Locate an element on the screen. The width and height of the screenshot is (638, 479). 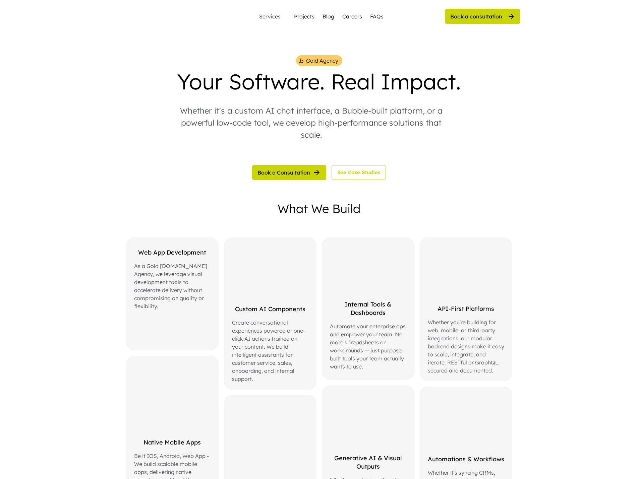
div: Custom AI Components is located at coordinates (270, 309).